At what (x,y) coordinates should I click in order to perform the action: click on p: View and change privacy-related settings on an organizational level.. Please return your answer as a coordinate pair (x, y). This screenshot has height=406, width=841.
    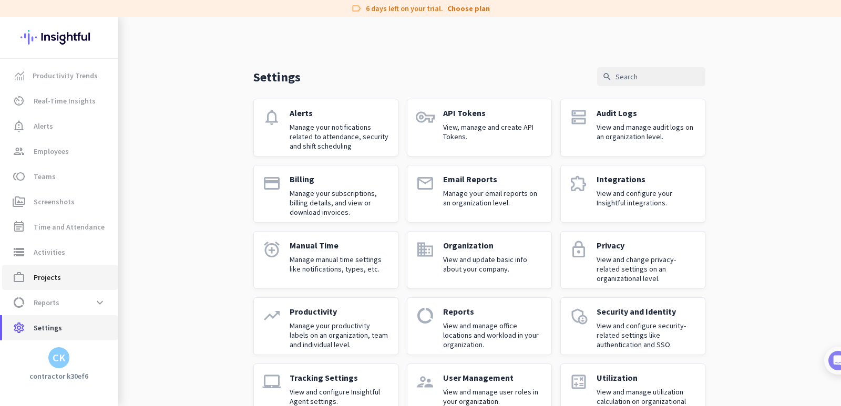
    Looking at the image, I should click on (647, 269).